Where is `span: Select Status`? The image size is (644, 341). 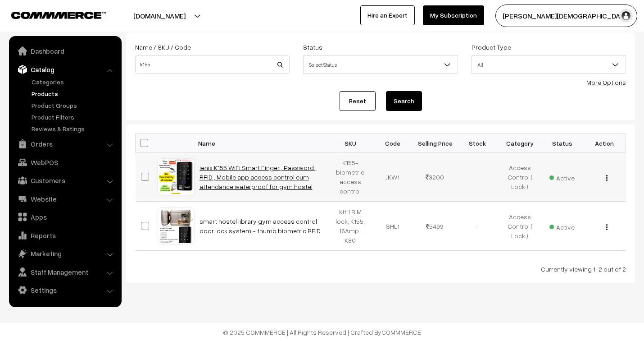
span: Select Status is located at coordinates (380, 65).